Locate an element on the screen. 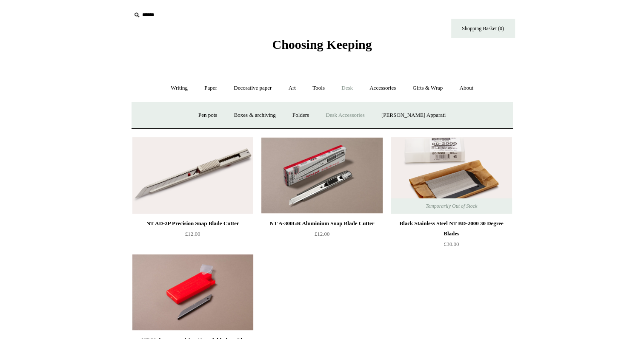 The image size is (644, 339). a: NT A-300GR Aluminium Snap Blade Cutter £12.00 is located at coordinates (322, 236).